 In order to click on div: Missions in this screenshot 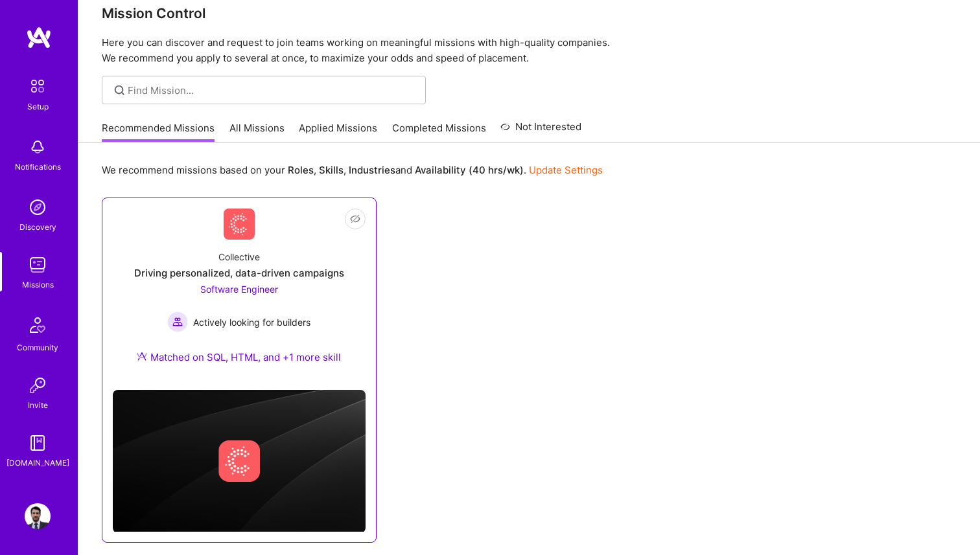, I will do `click(37, 285)`.